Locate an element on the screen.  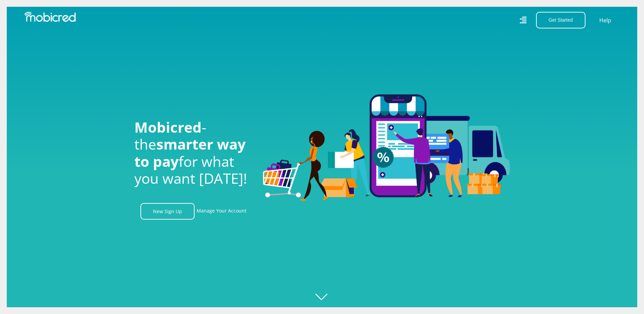
span: Mobicred is located at coordinates (168, 127).